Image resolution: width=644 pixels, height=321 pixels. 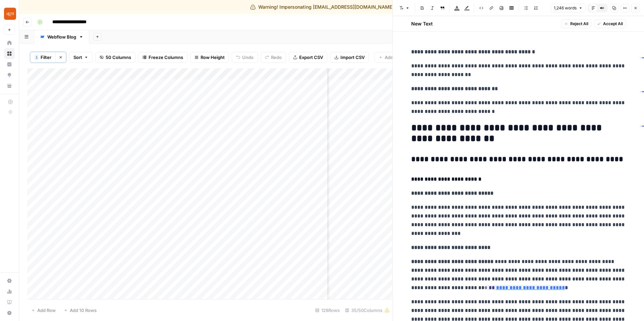 I want to click on button: Accept All, so click(x=610, y=24).